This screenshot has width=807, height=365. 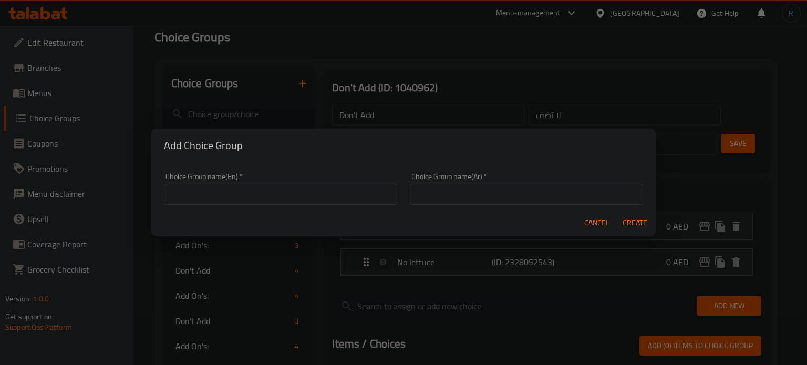 What do you see at coordinates (597, 223) in the screenshot?
I see `button: Cancel` at bounding box center [597, 223].